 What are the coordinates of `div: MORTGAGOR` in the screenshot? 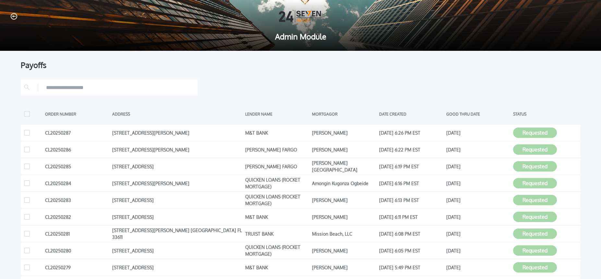 It's located at (344, 114).